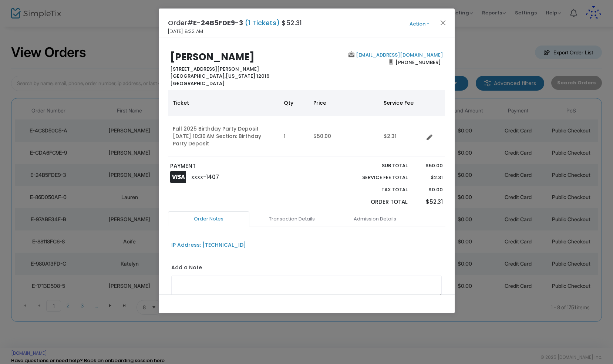 The image size is (613, 364). Describe the element at coordinates (428, 202) in the screenshot. I see `p: $52.31` at that location.